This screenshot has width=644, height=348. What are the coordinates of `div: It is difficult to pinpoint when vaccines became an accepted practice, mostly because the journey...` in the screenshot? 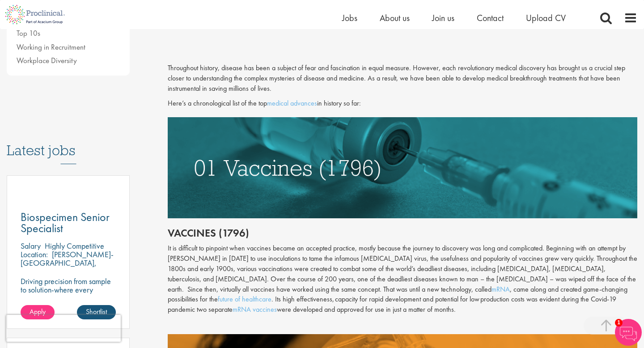 It's located at (403, 279).